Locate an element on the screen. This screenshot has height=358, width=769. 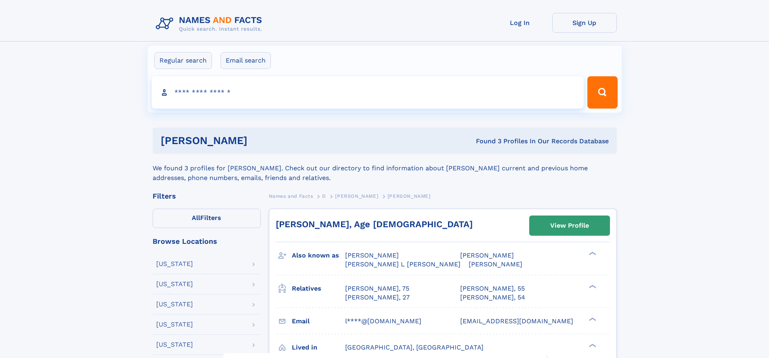
a: D is located at coordinates (324, 196).